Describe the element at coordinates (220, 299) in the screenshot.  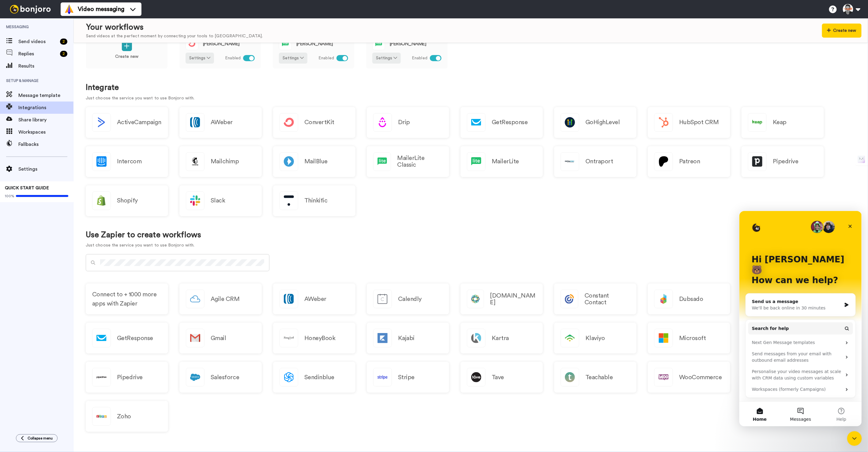
I see `a: Agile CRM` at that location.